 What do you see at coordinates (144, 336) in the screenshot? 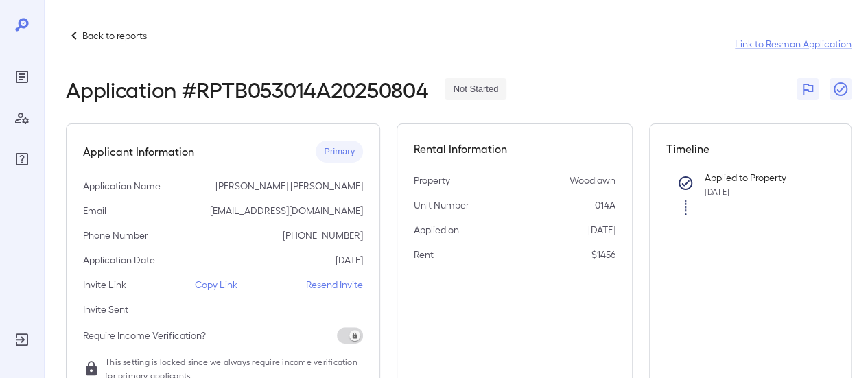
I see `p: Require Income Verification?` at bounding box center [144, 336].